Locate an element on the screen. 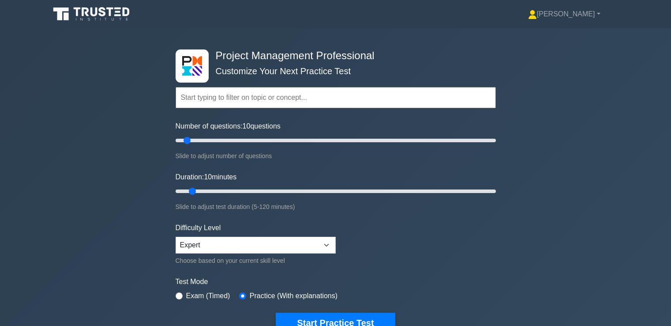 Image resolution: width=671 pixels, height=326 pixels. label: Number of questions: questions is located at coordinates (228, 126).